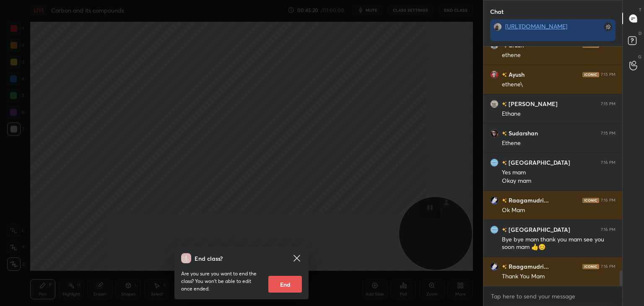 The image size is (644, 306). I want to click on div: ethene\, so click(558, 85).